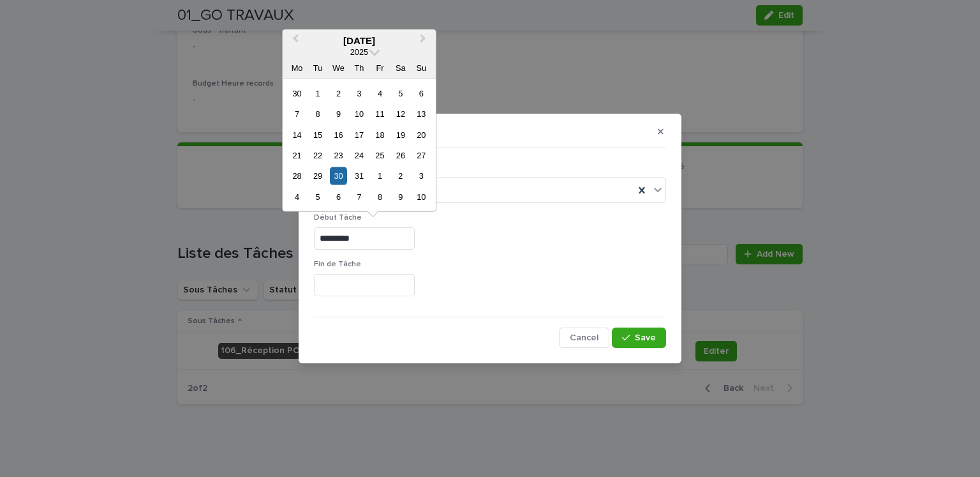  What do you see at coordinates (421, 114) in the screenshot?
I see `div: Choose Sunday, 13 July 2025` at bounding box center [421, 114].